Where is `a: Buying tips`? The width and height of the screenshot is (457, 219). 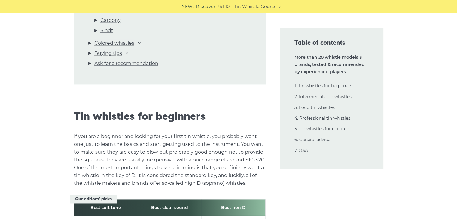
a: Buying tips is located at coordinates (108, 53).